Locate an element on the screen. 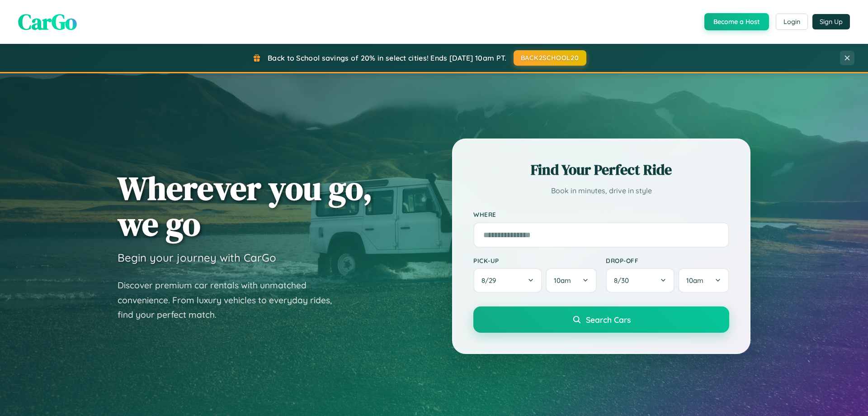 This screenshot has width=868, height=416. label: Drop-off is located at coordinates (668, 260).